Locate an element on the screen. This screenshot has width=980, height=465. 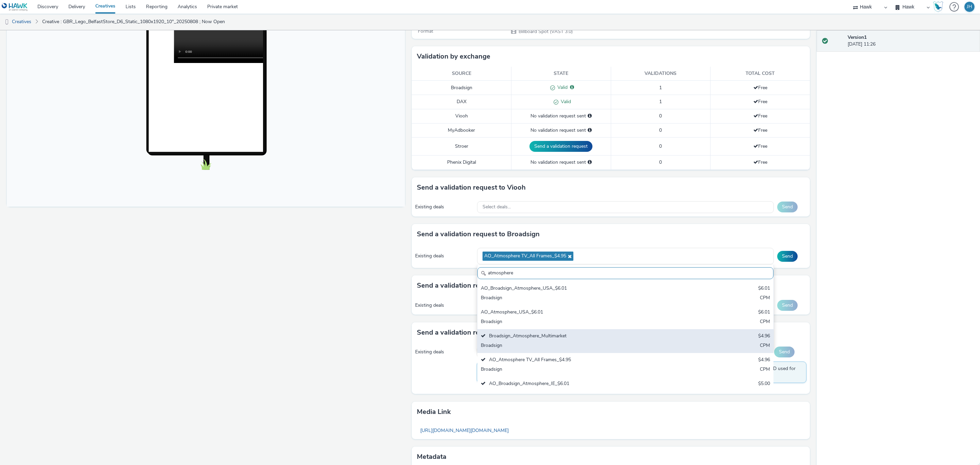
a: Hawk Academy is located at coordinates (939, 7).